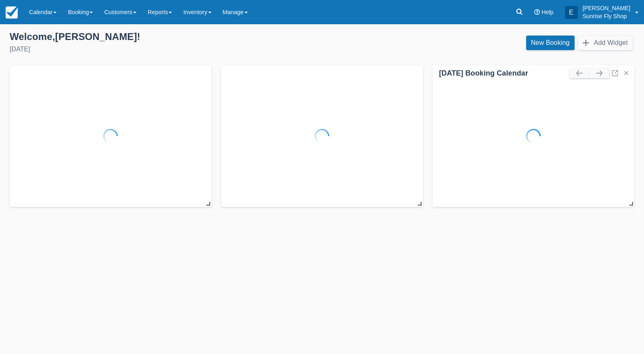 The height and width of the screenshot is (354, 644). Describe the element at coordinates (550, 43) in the screenshot. I see `a: New Booking` at that location.